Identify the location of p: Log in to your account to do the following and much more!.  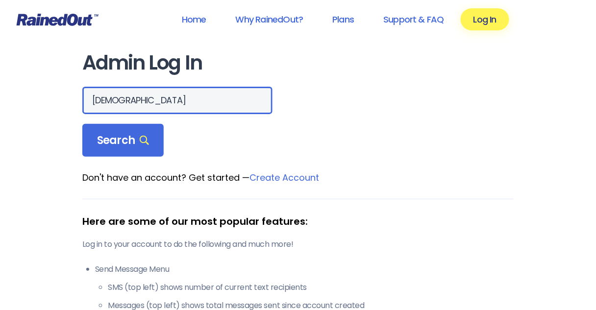
(298, 245).